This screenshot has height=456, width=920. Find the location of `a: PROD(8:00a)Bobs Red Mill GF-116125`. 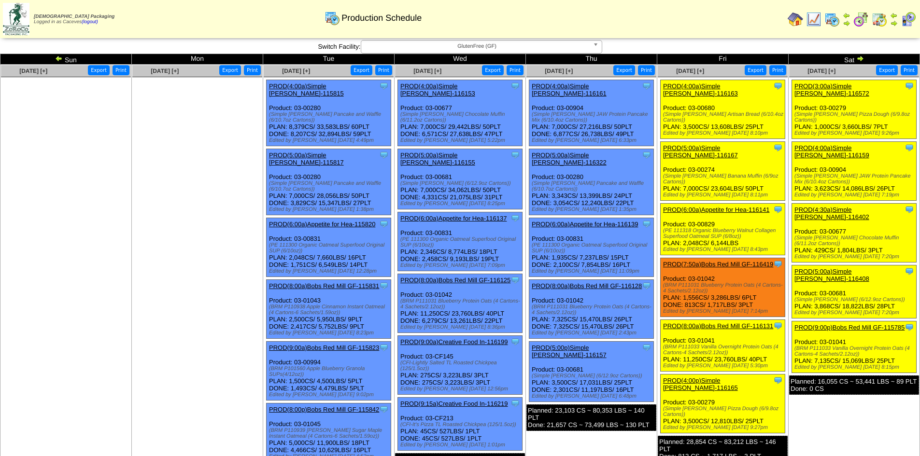

a: PROD(8:00a)Bobs Red Mill GF-116125 is located at coordinates (455, 280).